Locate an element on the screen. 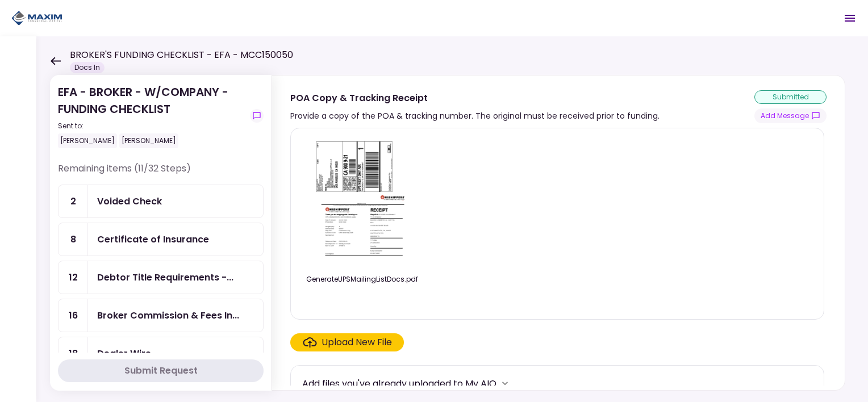  div: Debtor Title Requirements - Proof of IRP or Exemption is located at coordinates (166, 277).